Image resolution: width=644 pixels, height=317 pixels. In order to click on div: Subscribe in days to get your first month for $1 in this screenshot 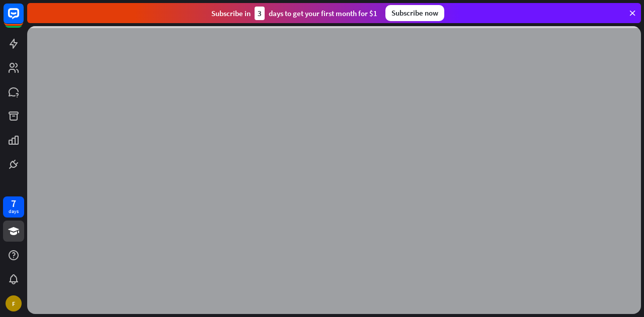, I will do `click(294, 13)`.